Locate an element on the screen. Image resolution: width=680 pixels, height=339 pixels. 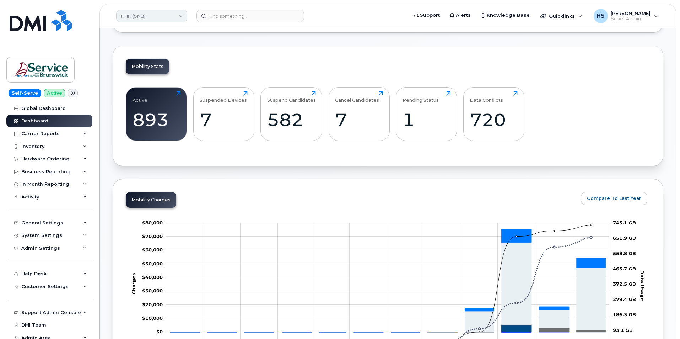
span: Knowledge Base is located at coordinates (508, 15).